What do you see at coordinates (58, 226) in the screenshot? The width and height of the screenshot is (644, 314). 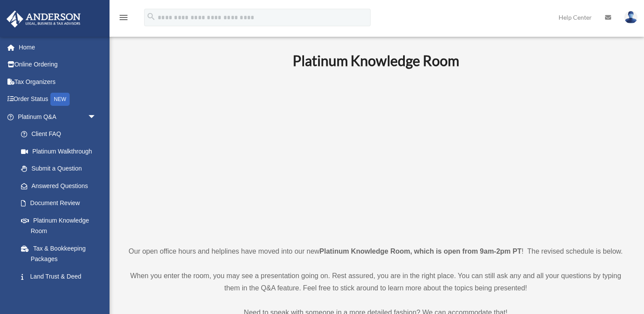 I see `a: Platinum Knowledge Room` at bounding box center [58, 226].